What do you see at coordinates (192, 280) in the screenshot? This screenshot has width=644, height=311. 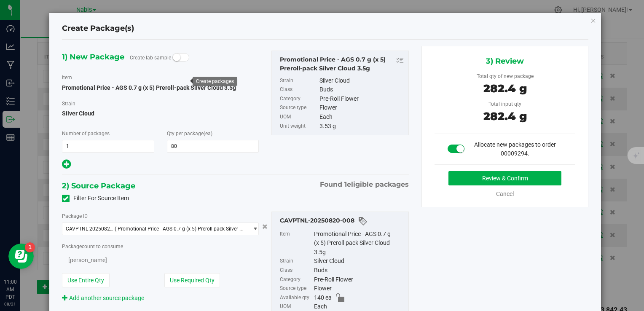 I see `button: Use Required Qty` at bounding box center [192, 280].